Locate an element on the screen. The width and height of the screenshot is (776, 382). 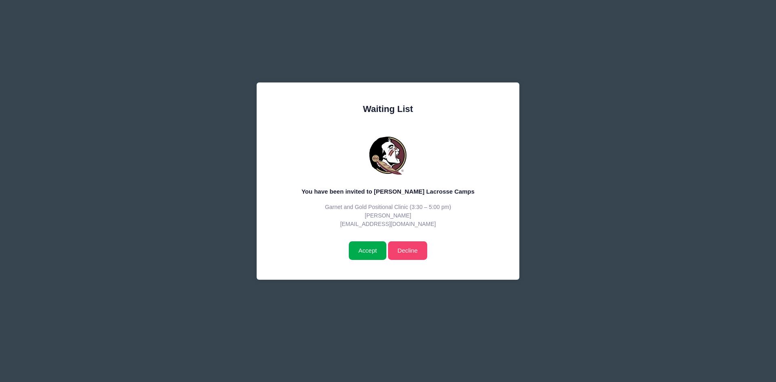
a: Decline is located at coordinates (407, 251).